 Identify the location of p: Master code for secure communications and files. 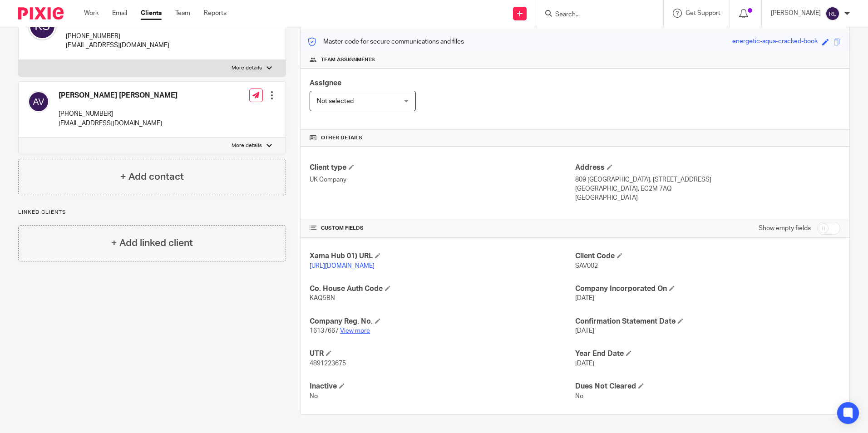
(385, 42).